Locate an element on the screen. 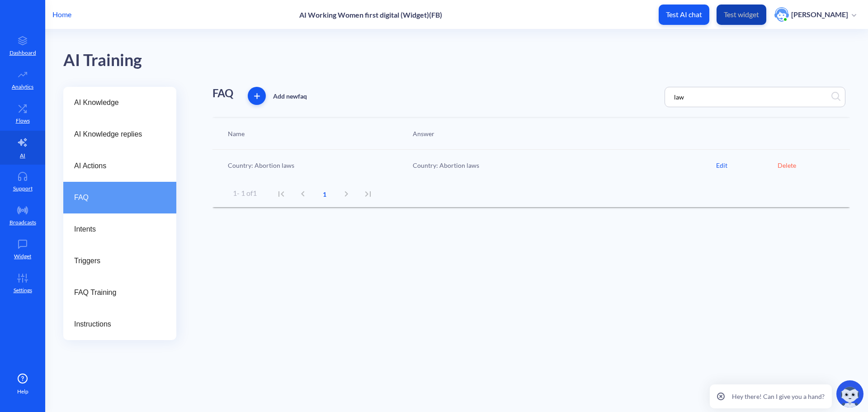 This screenshot has height=412, width=868. a: Test widget is located at coordinates (741, 14).